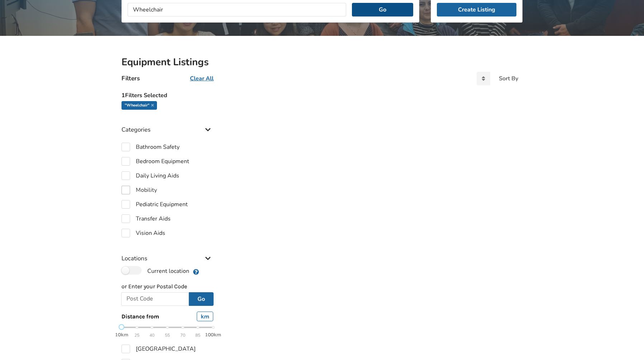  I want to click on label: Vision Aids, so click(144, 233).